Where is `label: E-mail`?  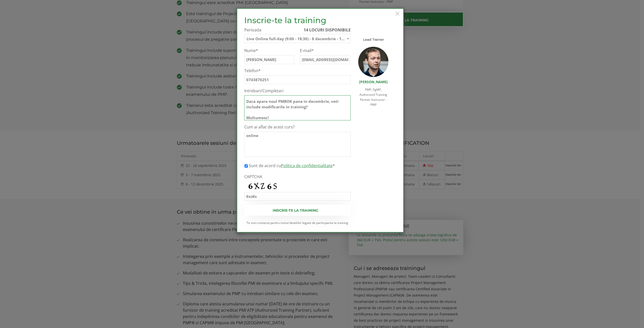
label: E-mail is located at coordinates (325, 51).